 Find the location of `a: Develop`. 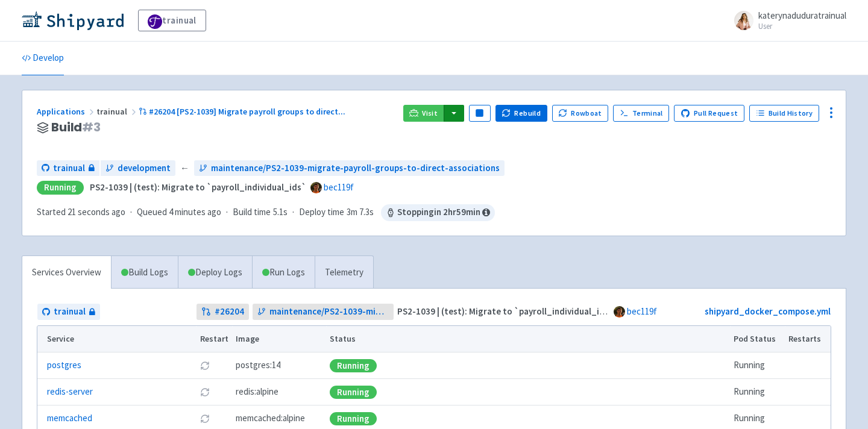

a: Develop is located at coordinates (43, 58).